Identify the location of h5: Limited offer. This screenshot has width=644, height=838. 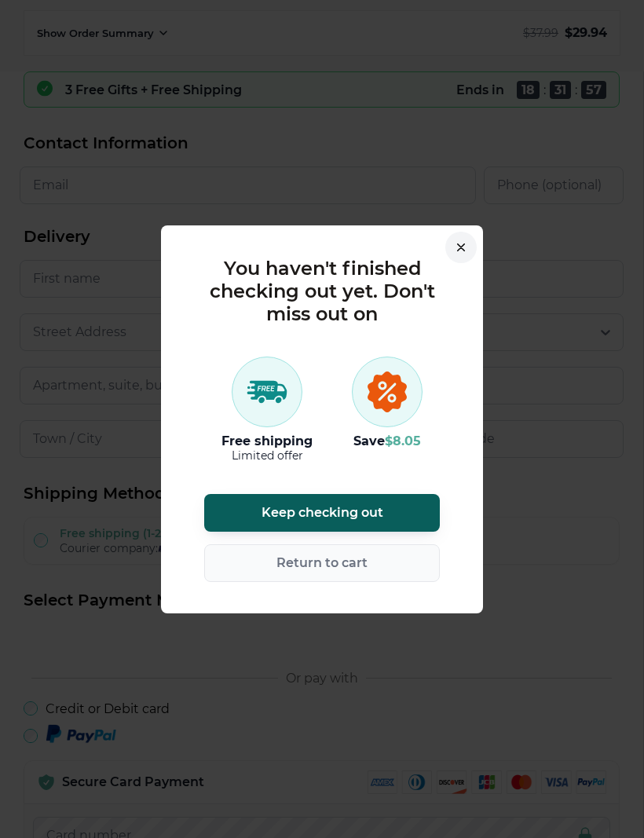
(267, 456).